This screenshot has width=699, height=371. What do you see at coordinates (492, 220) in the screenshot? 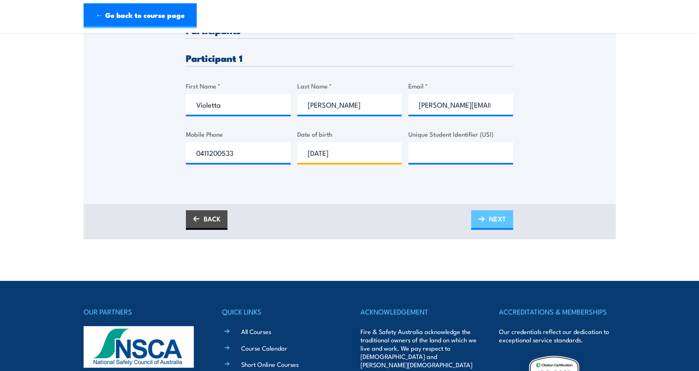
I see `a: NEXT` at bounding box center [492, 220].